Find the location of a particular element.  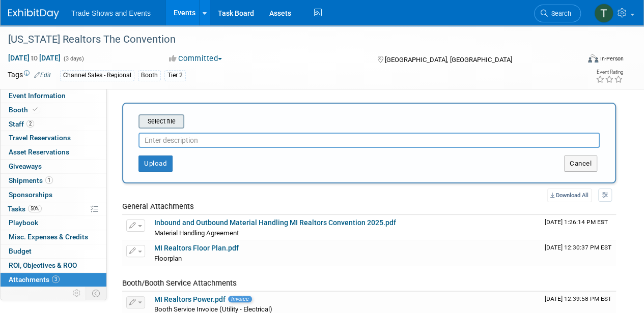

a: Booth is located at coordinates (54, 110).